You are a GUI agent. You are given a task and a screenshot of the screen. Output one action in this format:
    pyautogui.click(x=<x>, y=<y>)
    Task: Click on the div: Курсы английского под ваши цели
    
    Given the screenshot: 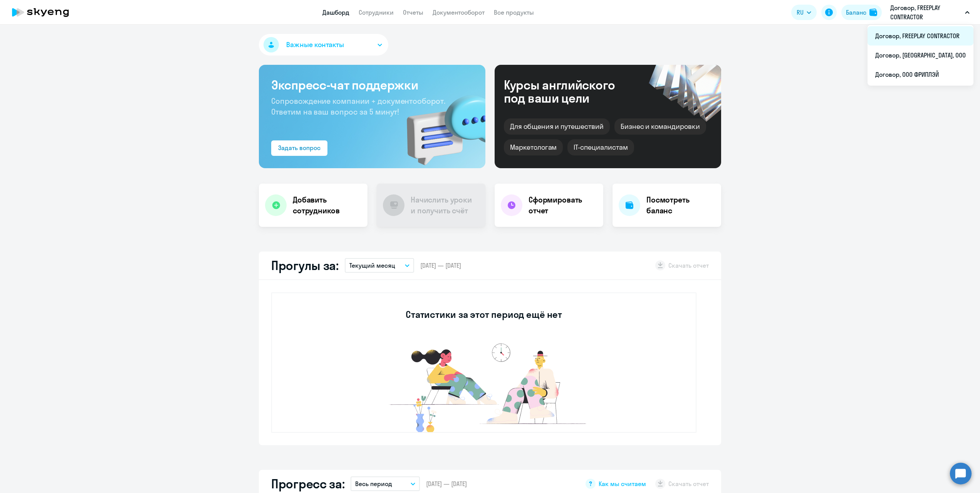 What is the action you would take?
    pyautogui.click(x=570, y=91)
    